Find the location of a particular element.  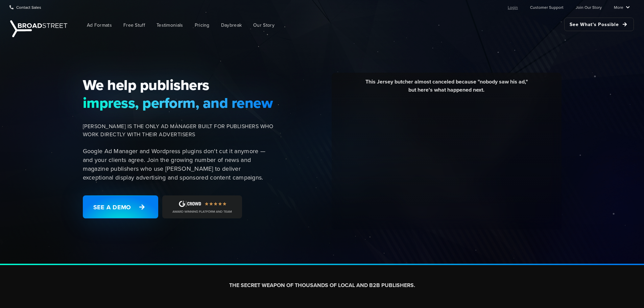

a: Pricing is located at coordinates (202, 25).